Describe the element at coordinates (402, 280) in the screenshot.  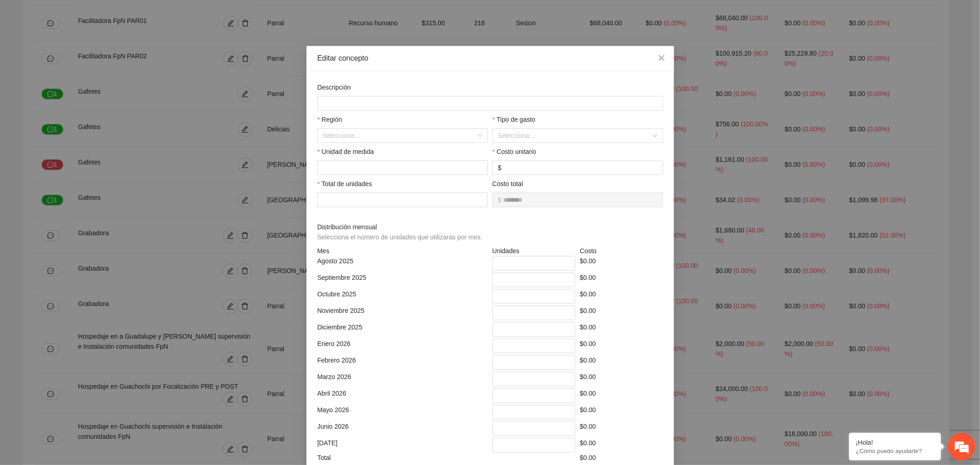
I see `div: Septiembre 2025` at that location.